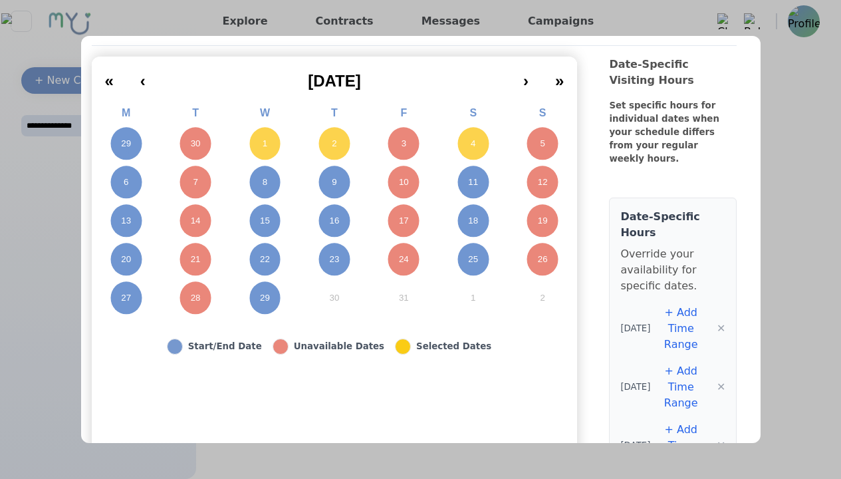 Image resolution: width=841 pixels, height=479 pixels. Describe the element at coordinates (454, 347) in the screenshot. I see `div: Selected Dates` at that location.